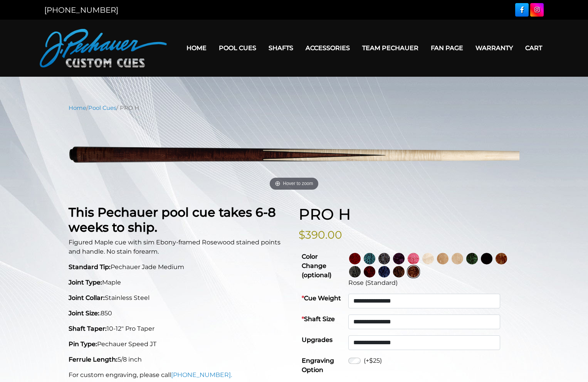  I want to click on strong: Standard Tip:, so click(90, 267).